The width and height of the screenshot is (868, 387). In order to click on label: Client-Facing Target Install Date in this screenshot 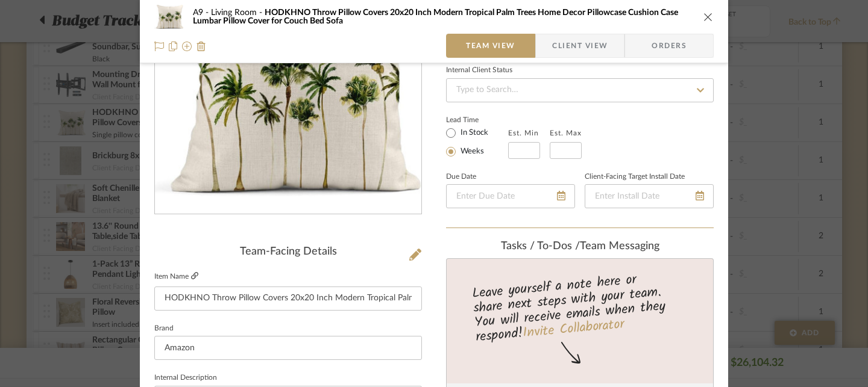, I will do `click(635, 177)`.